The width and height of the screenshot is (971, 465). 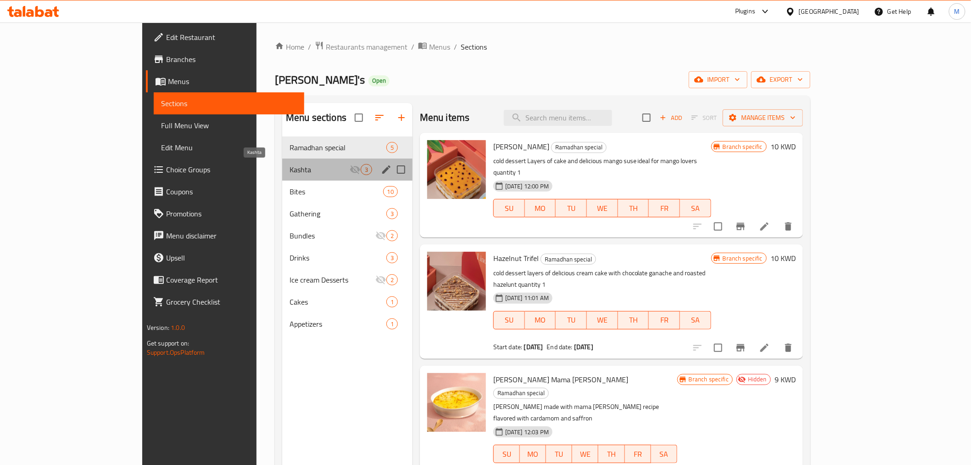 I want to click on a: Edit Restaurant, so click(x=225, y=37).